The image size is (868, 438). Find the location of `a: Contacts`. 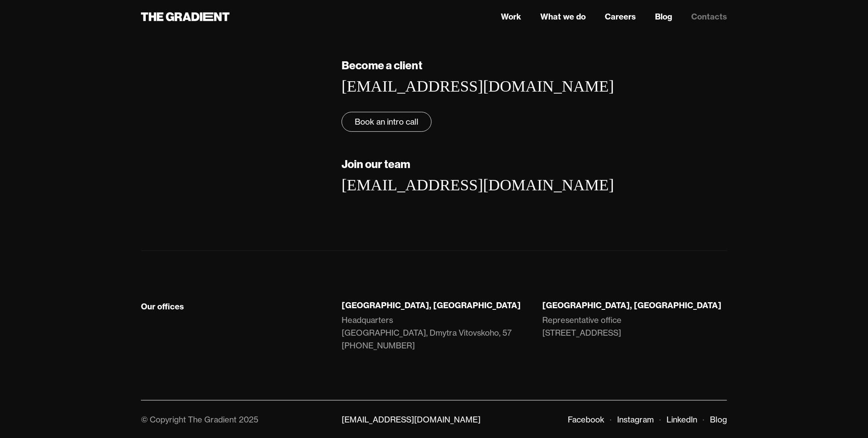

a: Contacts is located at coordinates (709, 16).